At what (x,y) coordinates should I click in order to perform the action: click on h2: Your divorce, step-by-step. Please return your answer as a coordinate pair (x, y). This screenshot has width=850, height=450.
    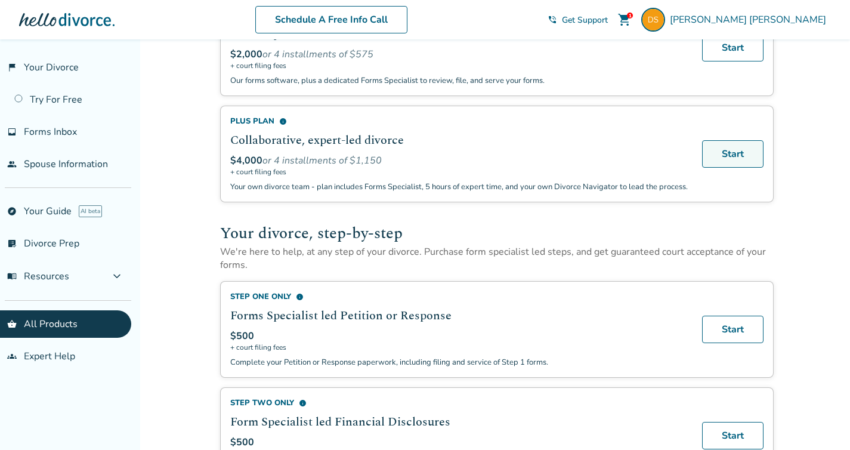
    Looking at the image, I should click on (497, 233).